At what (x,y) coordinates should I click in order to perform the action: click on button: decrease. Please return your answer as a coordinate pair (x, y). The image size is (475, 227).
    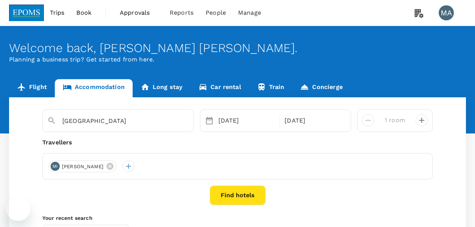
    Looking at the image, I should click on (422, 121).